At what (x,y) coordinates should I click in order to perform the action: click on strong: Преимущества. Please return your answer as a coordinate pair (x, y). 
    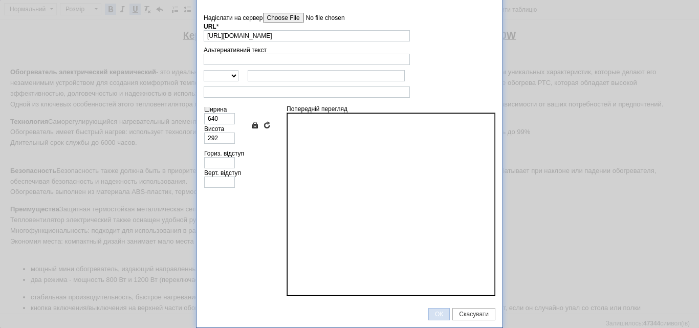
    Looking at the image, I should click on (35, 189).